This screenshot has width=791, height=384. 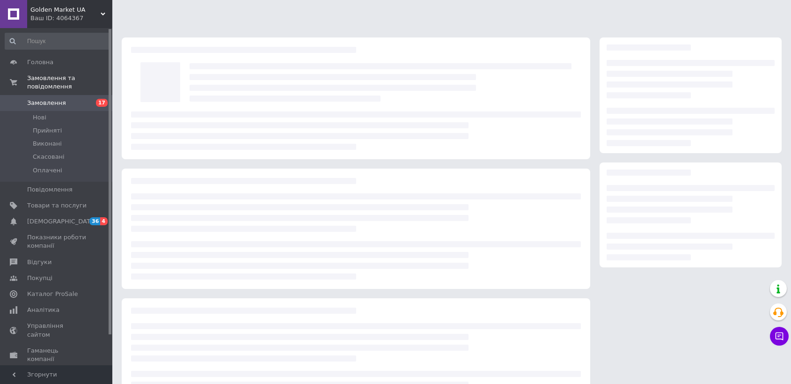 I want to click on input: Пошук, so click(x=57, y=41).